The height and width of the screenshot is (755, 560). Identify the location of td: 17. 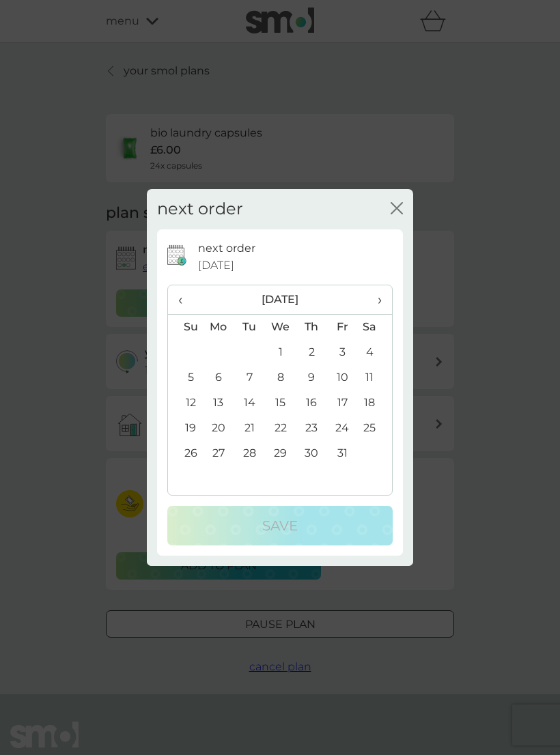
(342, 403).